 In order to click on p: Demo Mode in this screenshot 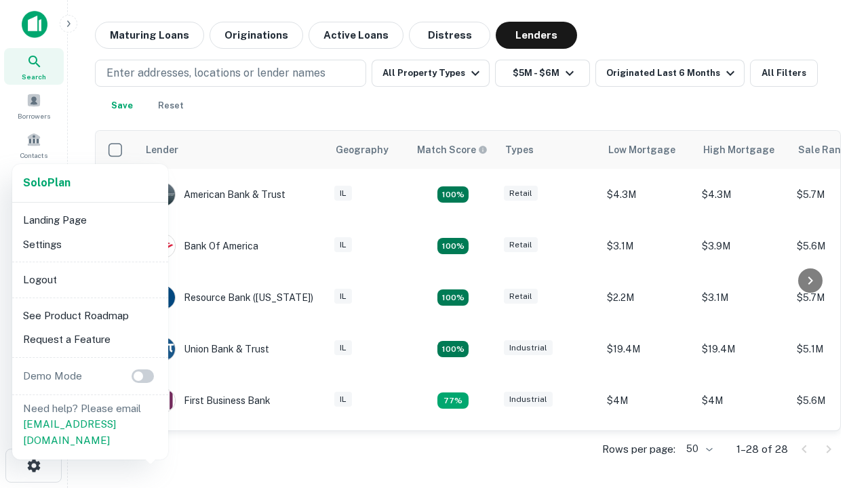, I will do `click(52, 376)`.